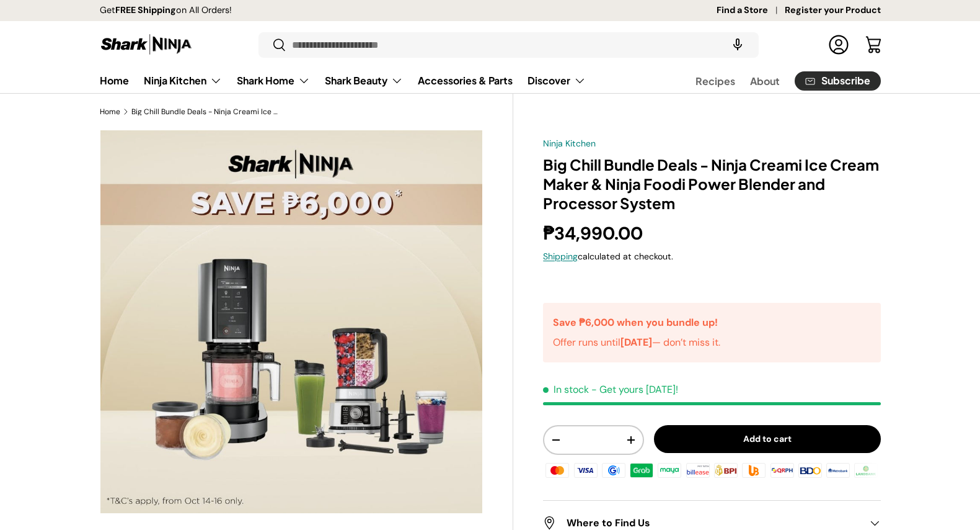 This screenshot has height=530, width=980. Describe the element at coordinates (557, 81) in the screenshot. I see `summary: Discover` at that location.